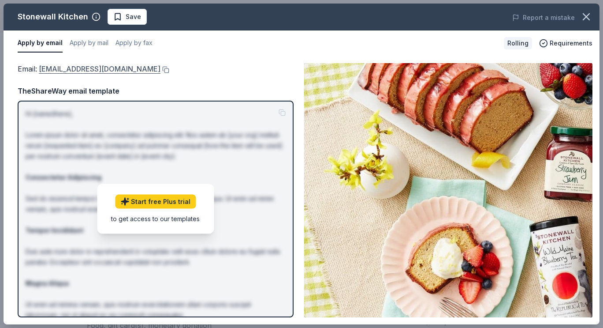 Image resolution: width=603 pixels, height=328 pixels. Describe the element at coordinates (127, 17) in the screenshot. I see `button: Save` at that location.